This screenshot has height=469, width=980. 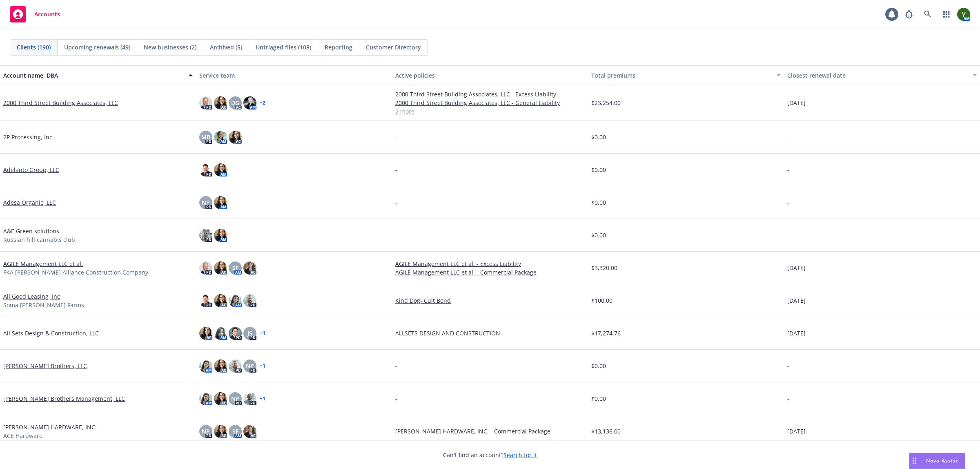 I want to click on span: DG, so click(x=235, y=102).